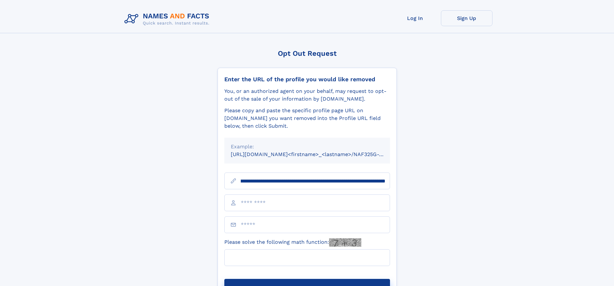 This screenshot has height=286, width=614. Describe the element at coordinates (307, 53) in the screenshot. I see `div: Opt Out Request` at that location.